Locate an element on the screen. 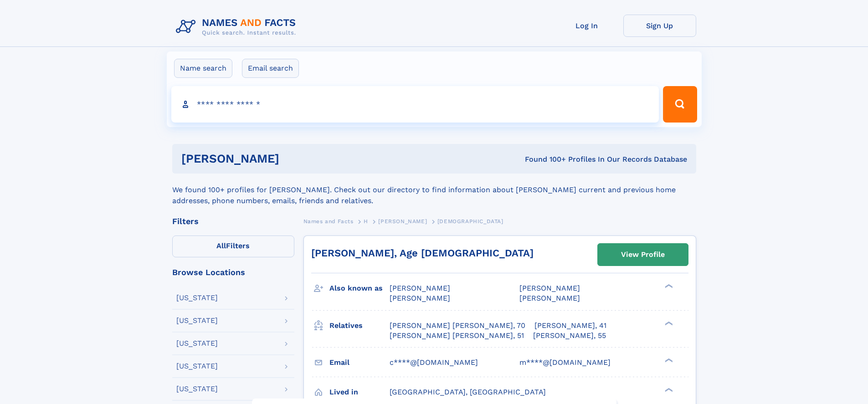 The height and width of the screenshot is (404, 868). input: search input is located at coordinates (415, 104).